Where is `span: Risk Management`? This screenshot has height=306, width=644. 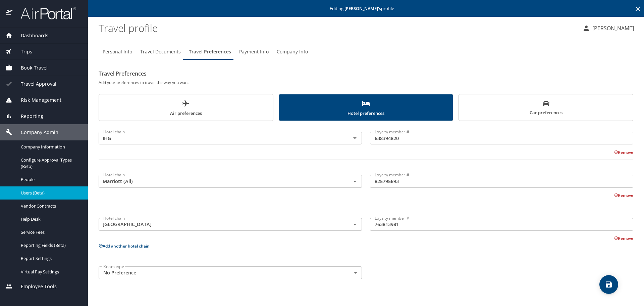 span: Risk Management is located at coordinates (37, 100).